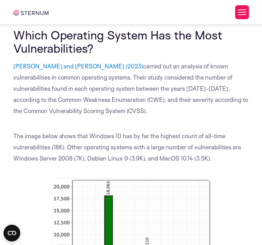 The image size is (262, 245). I want to click on span: Which Operating System Has the Most Vulnerabilities?, so click(118, 42).